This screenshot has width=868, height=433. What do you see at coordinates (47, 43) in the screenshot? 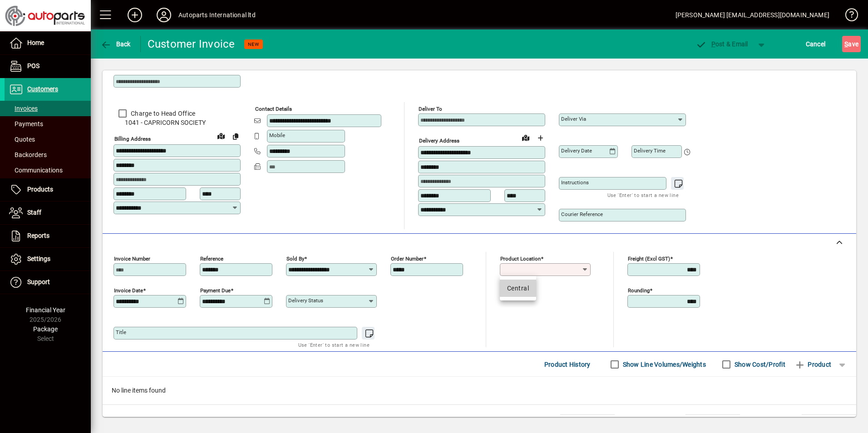
I see `a: Home` at bounding box center [47, 43].